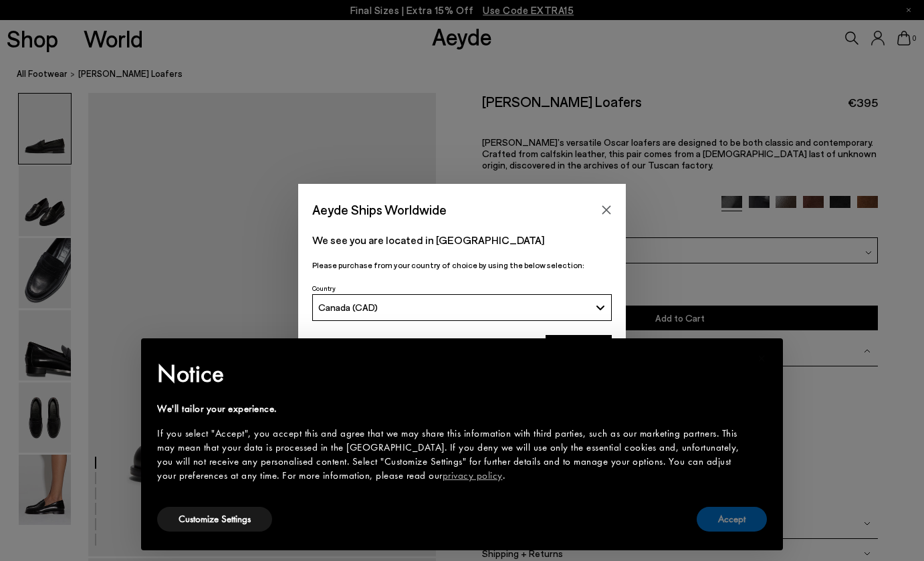  I want to click on h2: Notice, so click(451, 374).